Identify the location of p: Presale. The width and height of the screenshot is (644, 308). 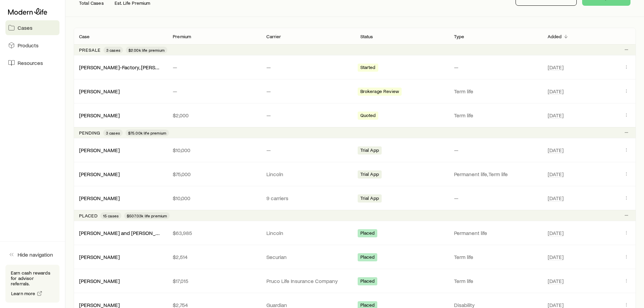
(90, 50).